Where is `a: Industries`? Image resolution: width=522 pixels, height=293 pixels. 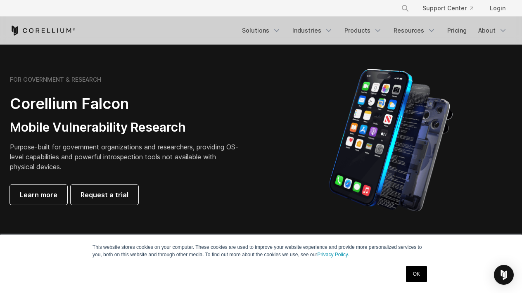
a: Industries is located at coordinates (313, 31).